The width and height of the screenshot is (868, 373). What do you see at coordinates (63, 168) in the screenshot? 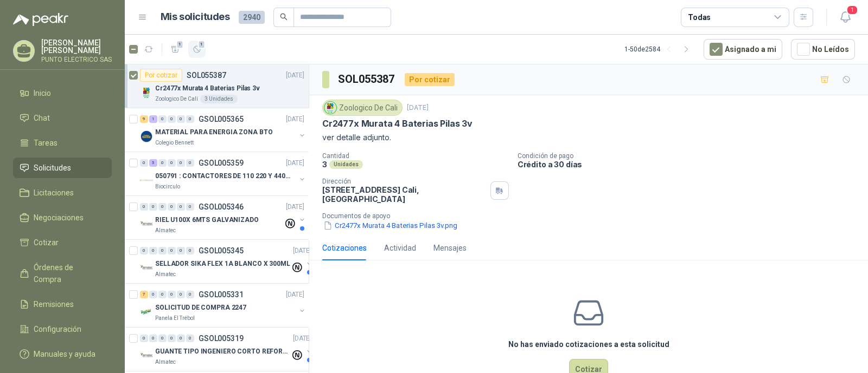
I see `a: Solicitudes` at bounding box center [63, 168].